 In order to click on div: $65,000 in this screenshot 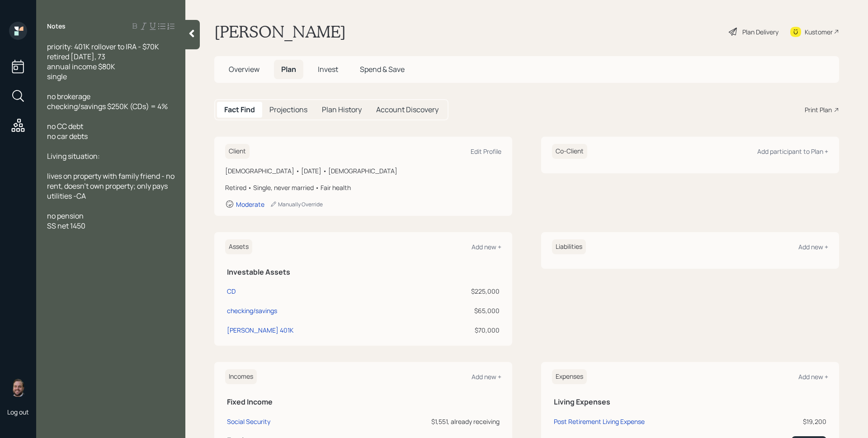, I will do `click(458, 311)`.